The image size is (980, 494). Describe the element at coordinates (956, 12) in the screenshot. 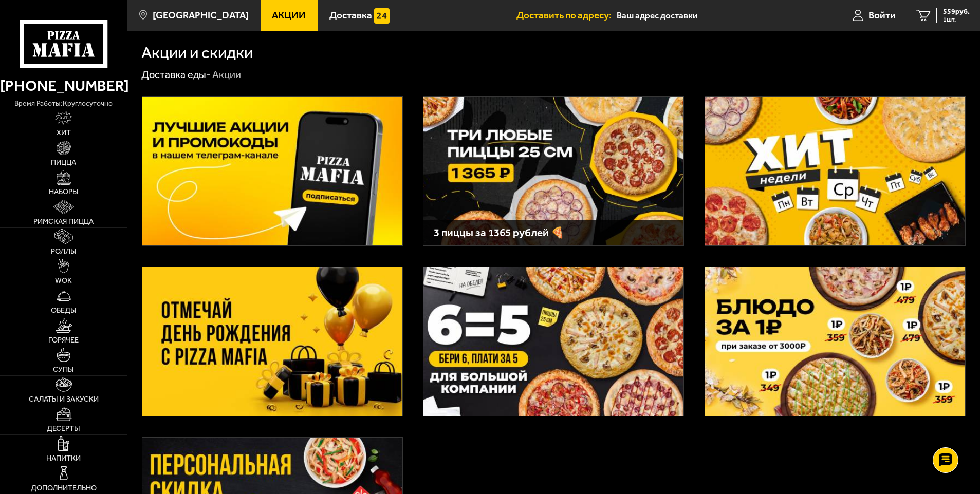

I see `span: 559 руб.` at that location.